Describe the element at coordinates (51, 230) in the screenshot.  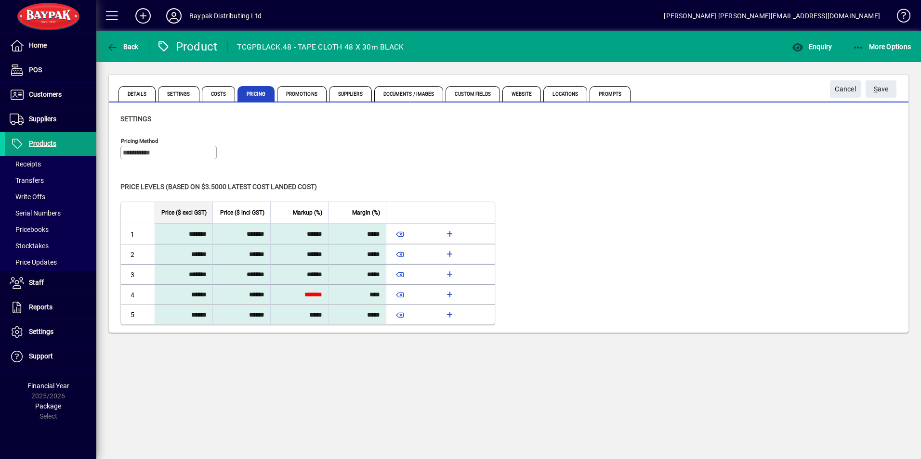
I see `a: Pricebooks` at that location.